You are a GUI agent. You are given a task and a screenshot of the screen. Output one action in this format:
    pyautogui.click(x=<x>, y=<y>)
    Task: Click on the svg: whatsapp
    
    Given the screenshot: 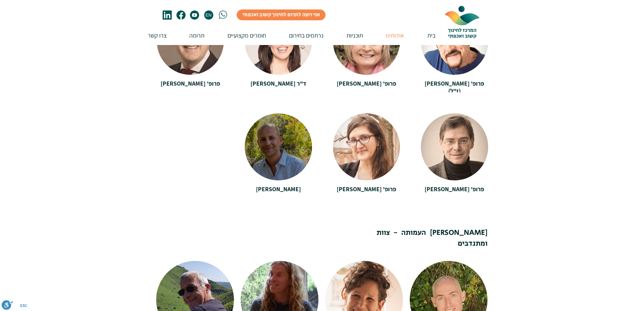 What is the action you would take?
    pyautogui.click(x=223, y=15)
    